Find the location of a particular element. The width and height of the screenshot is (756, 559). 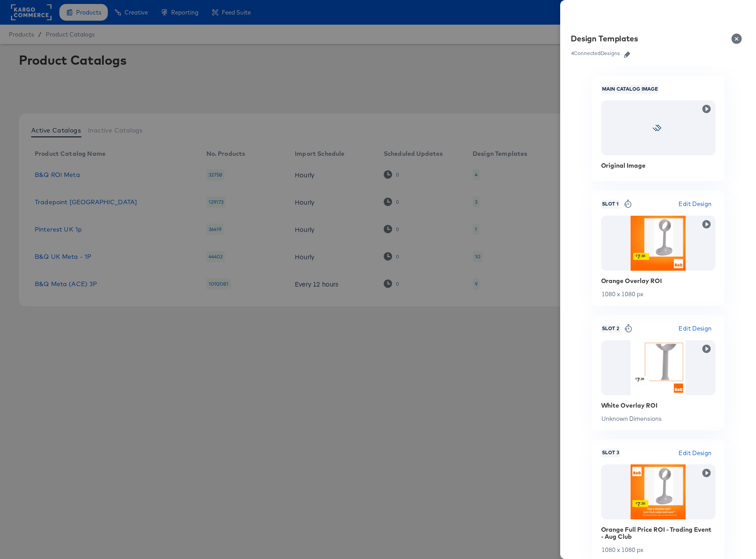

div: Unknown Dimensions is located at coordinates (658, 419).